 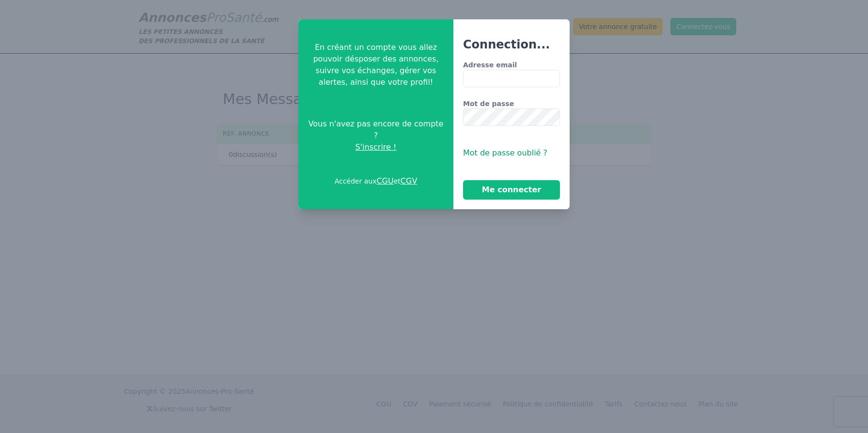 What do you see at coordinates (512, 104) in the screenshot?
I see `label: Mot de passe` at bounding box center [512, 104].